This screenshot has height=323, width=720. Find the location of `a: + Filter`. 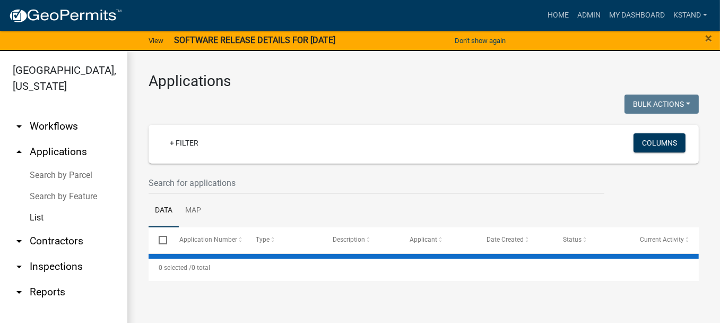

a: + Filter is located at coordinates (184, 143).